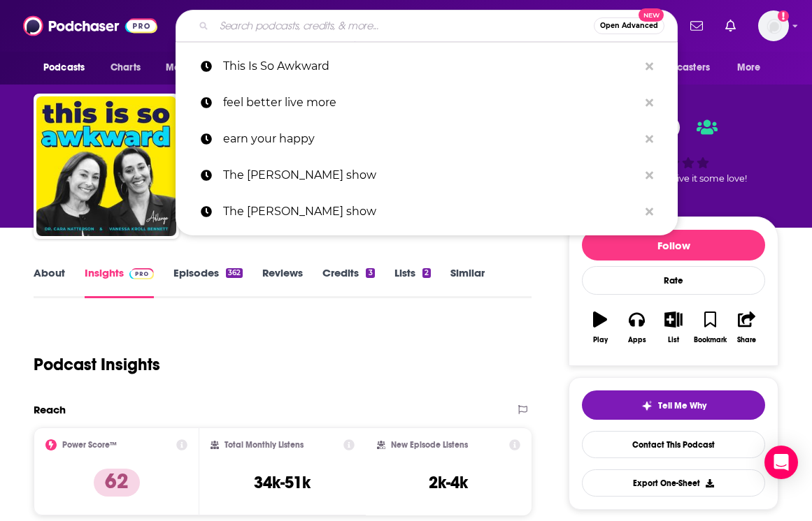 Image resolution: width=812 pixels, height=521 pixels. What do you see at coordinates (600, 327) in the screenshot?
I see `button: Play` at bounding box center [600, 327].